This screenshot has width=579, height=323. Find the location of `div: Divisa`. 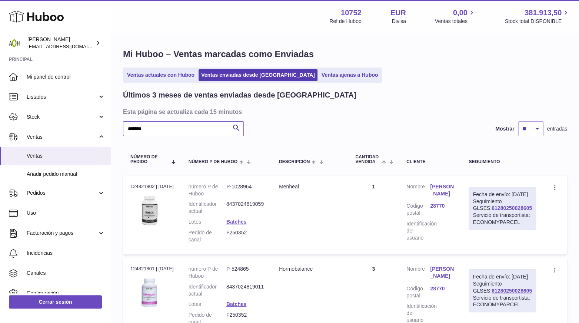

div: Divisa is located at coordinates (399, 21).